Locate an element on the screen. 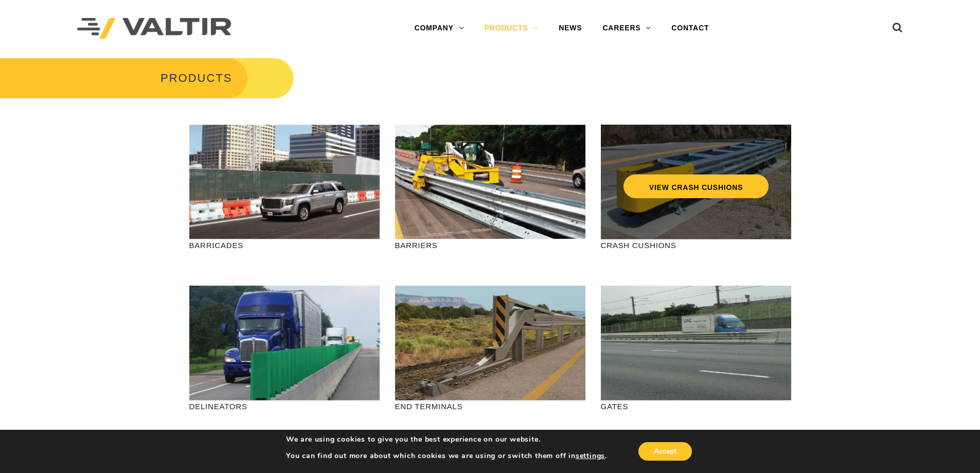  p: BARRICADES is located at coordinates (284, 245).